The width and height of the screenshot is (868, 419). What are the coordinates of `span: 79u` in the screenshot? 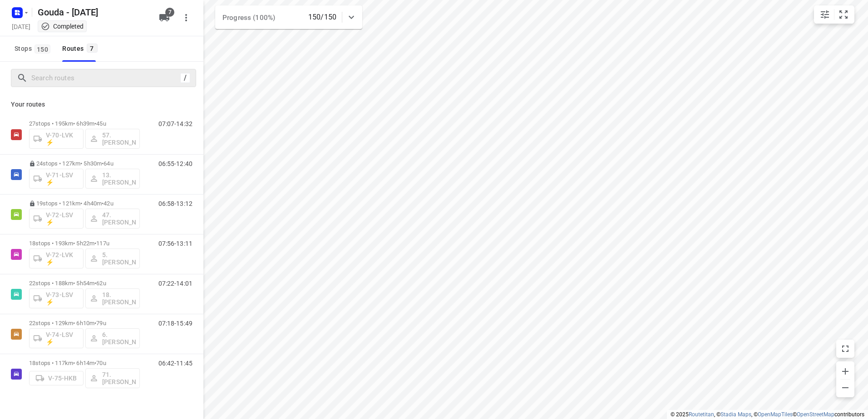 It's located at (101, 323).